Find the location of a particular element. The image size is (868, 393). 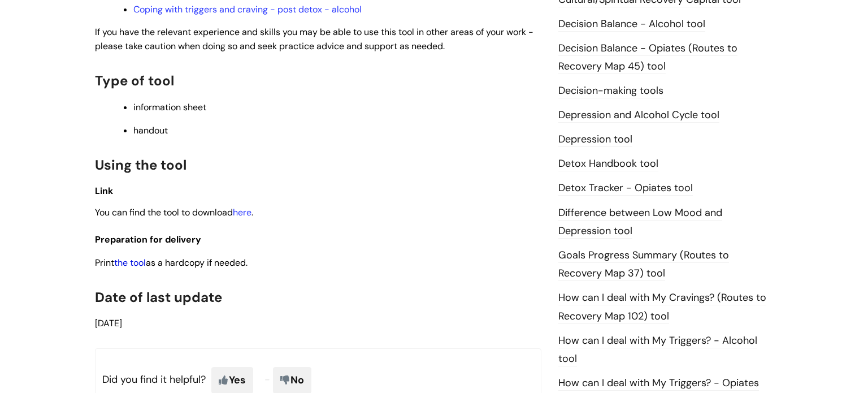

span: Print as a hardcopy if needed. is located at coordinates (171, 262).